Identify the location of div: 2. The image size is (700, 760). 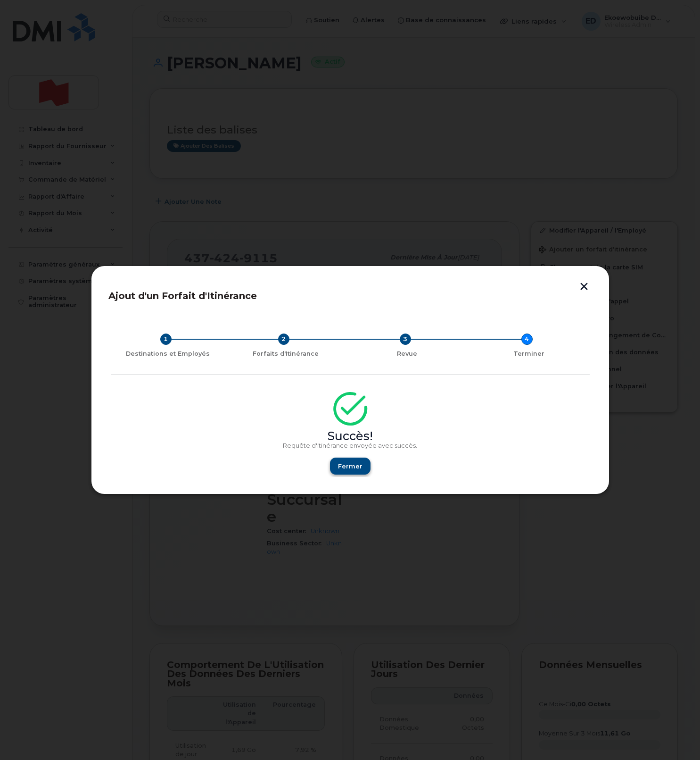
(284, 340).